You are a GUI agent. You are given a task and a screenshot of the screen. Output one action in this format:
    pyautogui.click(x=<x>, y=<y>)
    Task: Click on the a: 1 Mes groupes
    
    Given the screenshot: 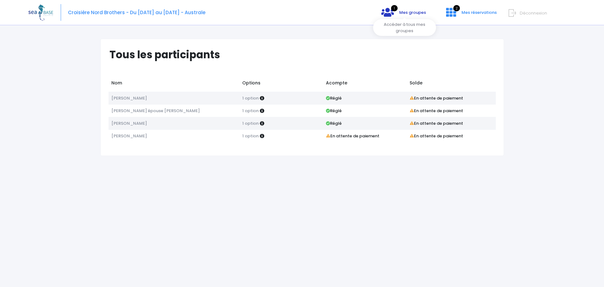 What is the action you would take?
    pyautogui.click(x=404, y=14)
    